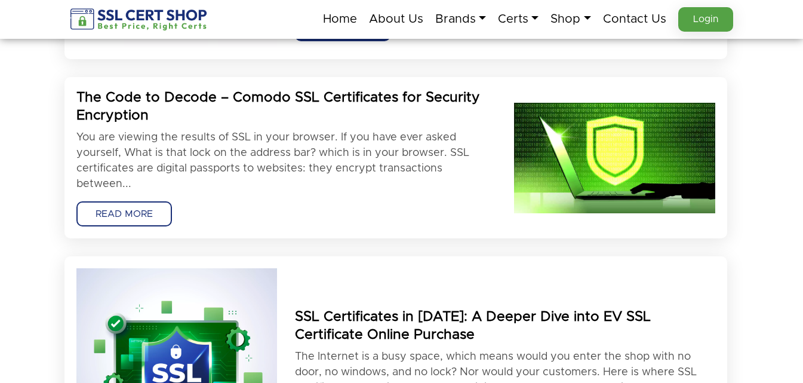 The image size is (803, 383). Describe the element at coordinates (124, 214) in the screenshot. I see `a: READ MORE` at that location.